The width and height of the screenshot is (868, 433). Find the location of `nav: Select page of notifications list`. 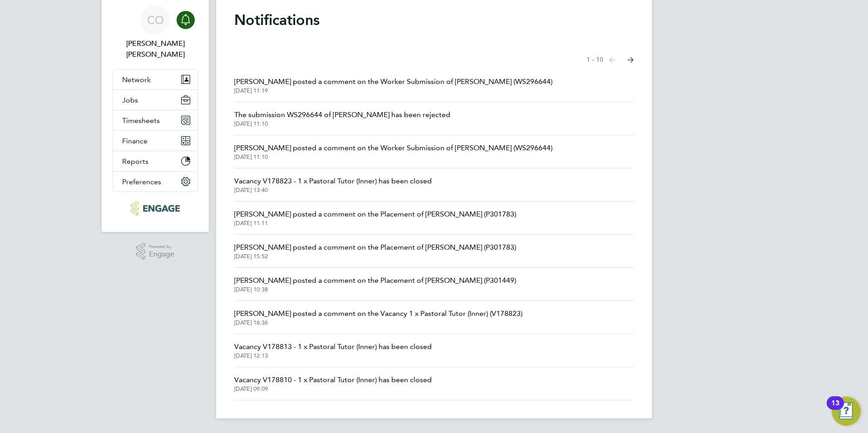

nav: Select page of notifications list is located at coordinates (610, 60).